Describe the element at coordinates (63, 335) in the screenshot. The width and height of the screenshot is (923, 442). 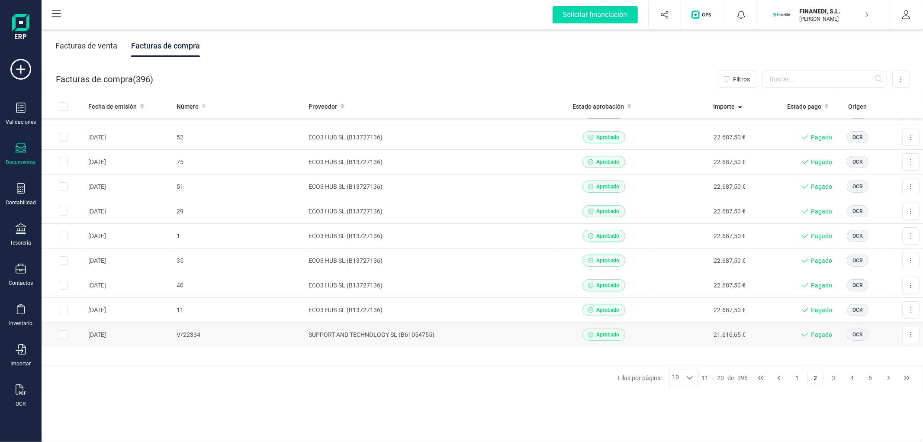
I see `div: Row Selected a9d335b2-6211-4afd-9506-5f8fa2eccc61` at that location.